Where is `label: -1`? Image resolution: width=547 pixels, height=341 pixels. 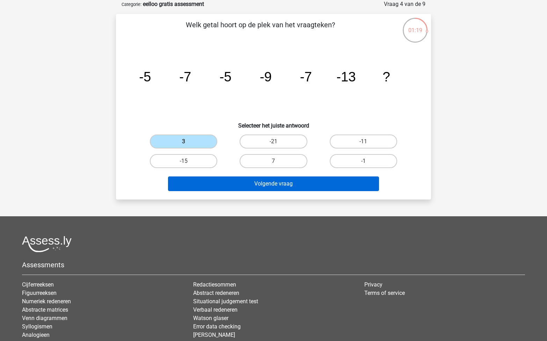 label: -1 is located at coordinates (363, 161).